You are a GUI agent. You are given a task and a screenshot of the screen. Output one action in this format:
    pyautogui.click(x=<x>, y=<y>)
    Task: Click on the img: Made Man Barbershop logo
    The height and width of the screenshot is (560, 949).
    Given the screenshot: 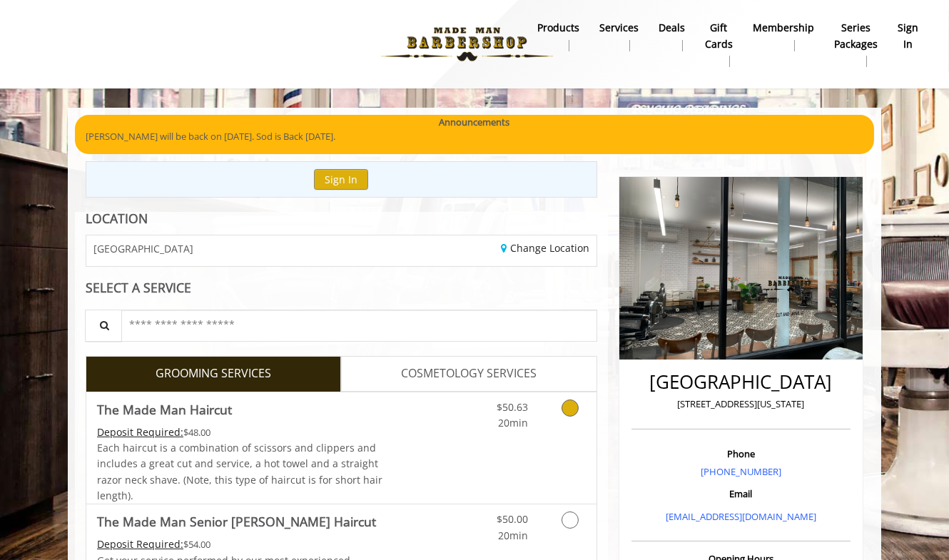 What is the action you would take?
    pyautogui.click(x=466, y=44)
    